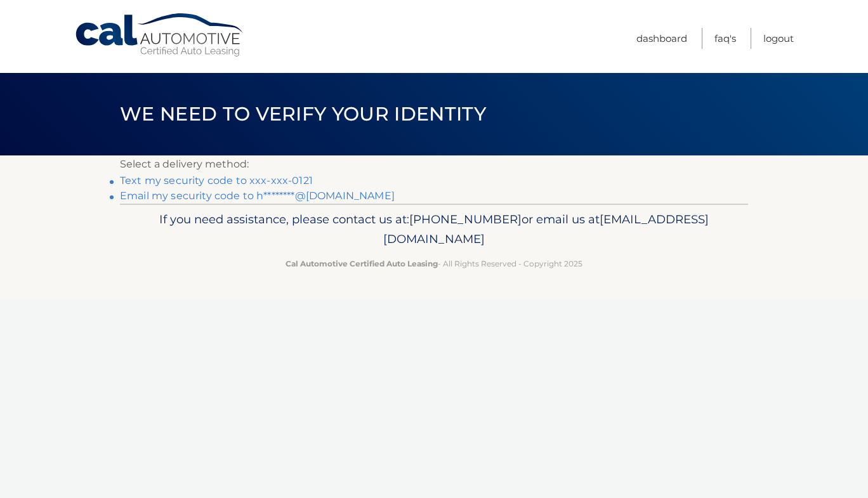 The width and height of the screenshot is (868, 498). What do you see at coordinates (779, 38) in the screenshot?
I see `a: Logout` at bounding box center [779, 38].